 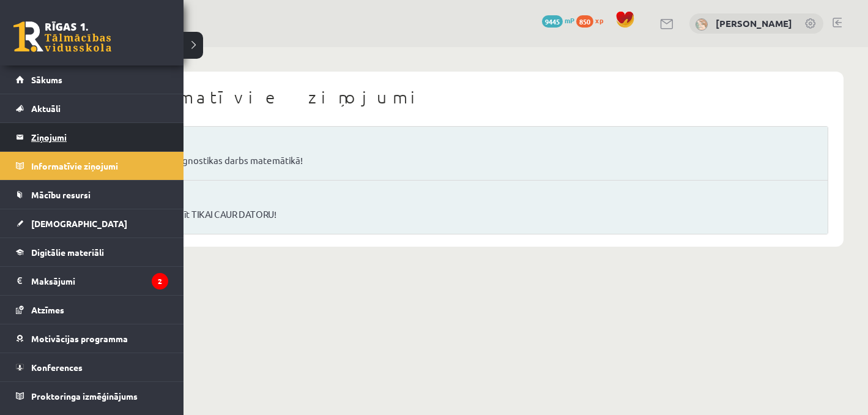 What do you see at coordinates (92, 367) in the screenshot?
I see `a: Konferences` at bounding box center [92, 367].